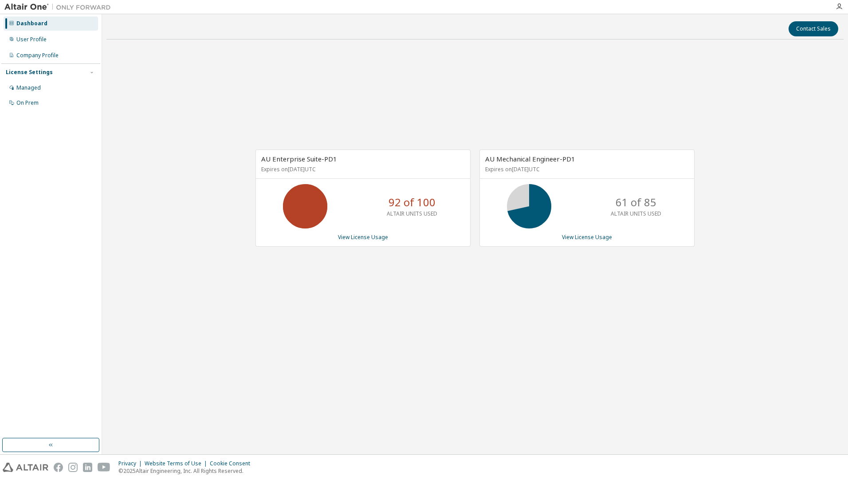 Image resolution: width=848 pixels, height=480 pixels. Describe the element at coordinates (187, 470) in the screenshot. I see `p: © 2025 Altair Engineering, Inc. All Rights Reserved.` at that location.